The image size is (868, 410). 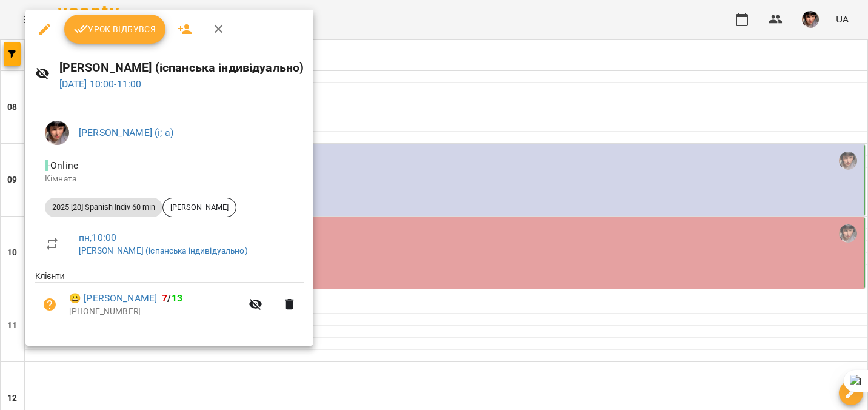 What do you see at coordinates (169, 300) in the screenshot?
I see `ul: Клієнти` at bounding box center [169, 300].